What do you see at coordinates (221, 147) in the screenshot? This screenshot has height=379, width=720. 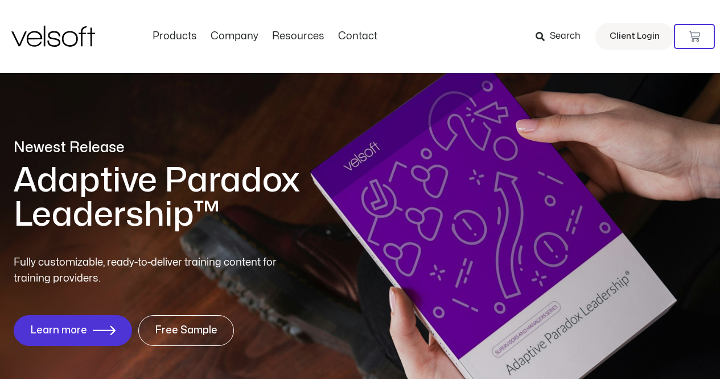 I see `p: Newest Release` at bounding box center [221, 147].